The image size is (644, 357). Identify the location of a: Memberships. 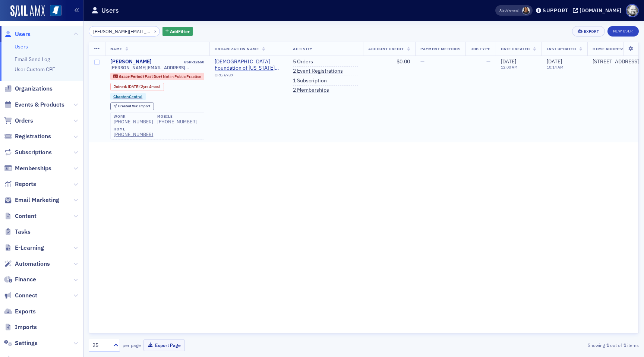
(28, 168).